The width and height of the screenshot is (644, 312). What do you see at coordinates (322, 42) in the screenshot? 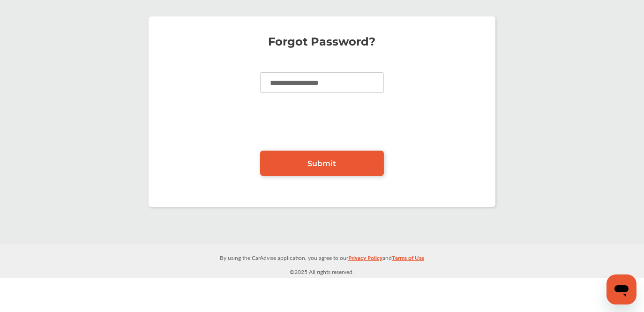
I see `p: Forgot Password?` at bounding box center [322, 42].